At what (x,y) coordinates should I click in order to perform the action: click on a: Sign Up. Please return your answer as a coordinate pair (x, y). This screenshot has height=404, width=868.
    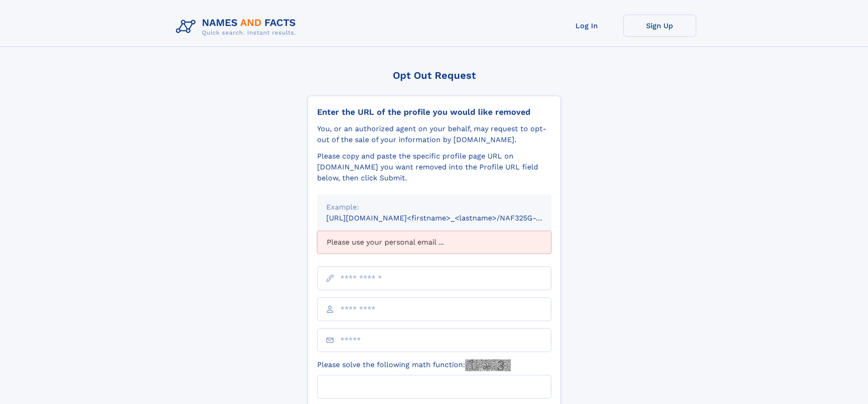
    Looking at the image, I should click on (660, 25).